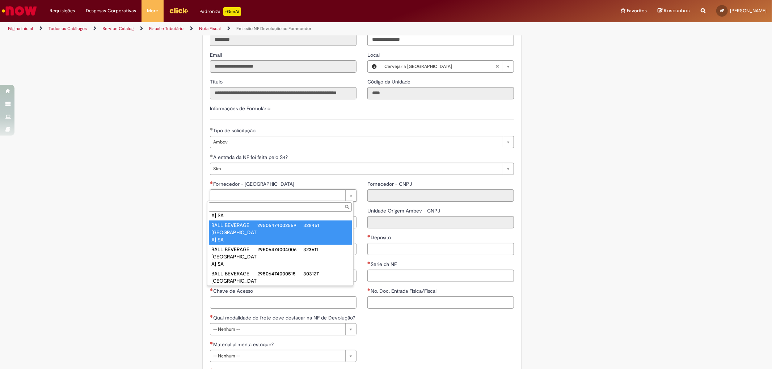 Image resolution: width=772 pixels, height=369 pixels. What do you see at coordinates (326, 274) in the screenshot?
I see `div: 303127` at bounding box center [326, 274].